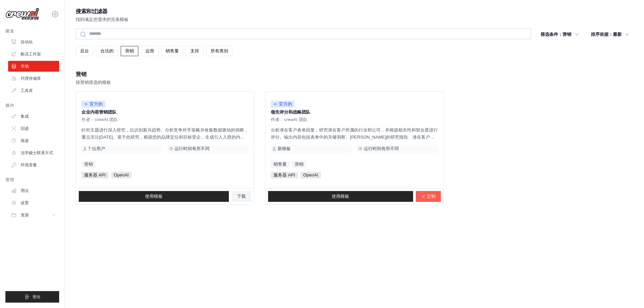 The image size is (644, 308). Describe the element at coordinates (85, 51) in the screenshot. I see `a: 后台` at that location.